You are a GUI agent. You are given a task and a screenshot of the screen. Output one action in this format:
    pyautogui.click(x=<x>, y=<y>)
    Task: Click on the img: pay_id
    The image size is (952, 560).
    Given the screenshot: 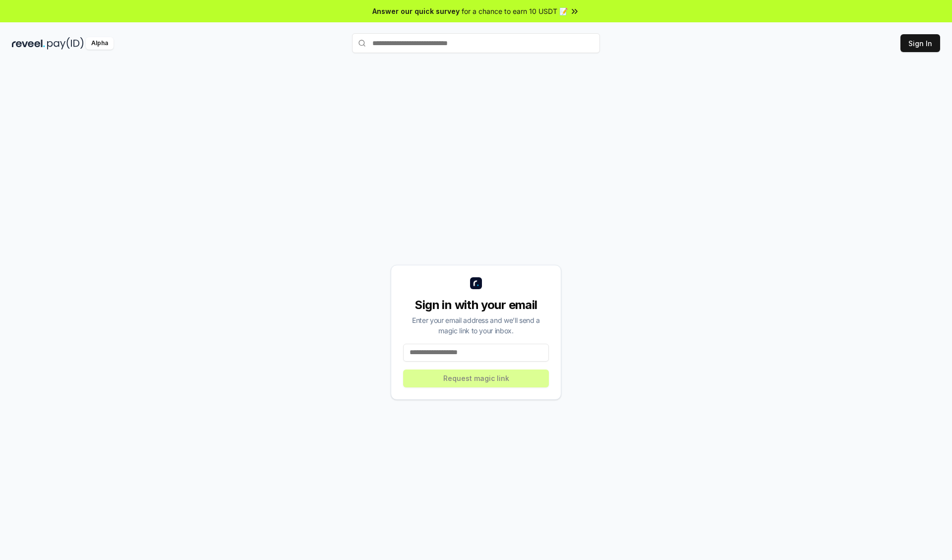 What is the action you would take?
    pyautogui.click(x=66, y=43)
    